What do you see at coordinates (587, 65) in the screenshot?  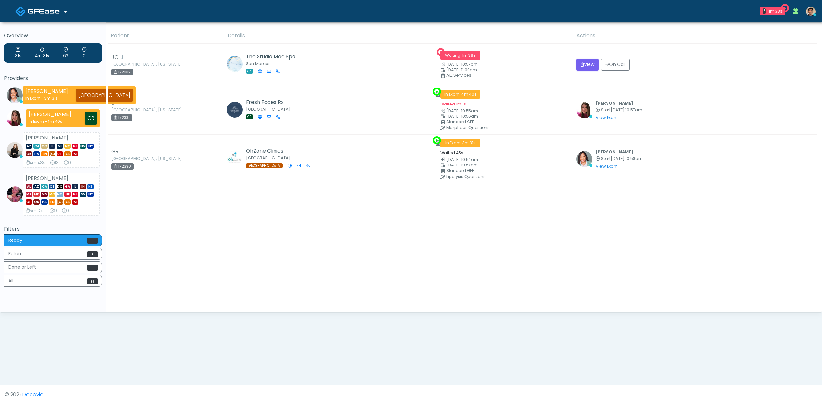 I see `button: View` at bounding box center [587, 65].